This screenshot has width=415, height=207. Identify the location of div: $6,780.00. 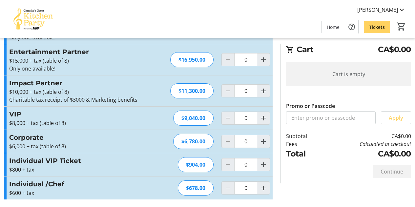
(193, 141).